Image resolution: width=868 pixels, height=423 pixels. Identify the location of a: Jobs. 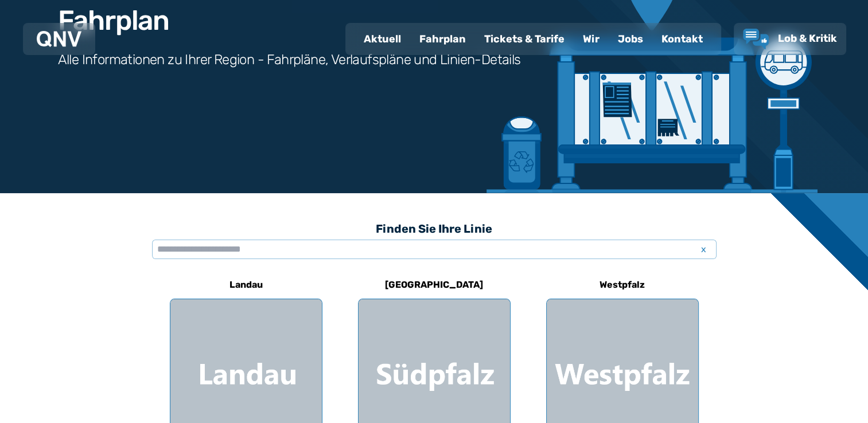
(630, 39).